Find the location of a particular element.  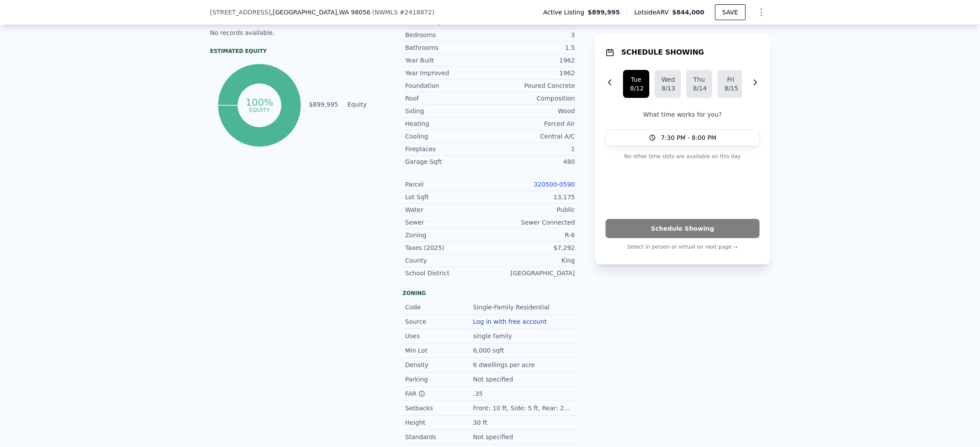

div: 8/12 is located at coordinates (636, 88).